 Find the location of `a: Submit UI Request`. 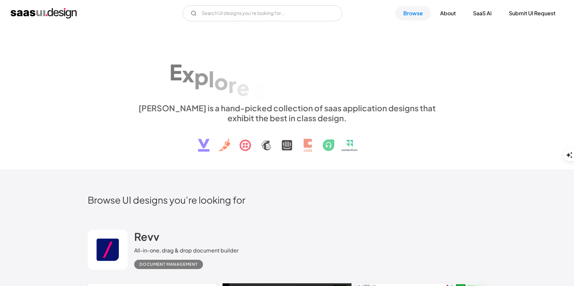

a: Submit UI Request is located at coordinates (532, 13).